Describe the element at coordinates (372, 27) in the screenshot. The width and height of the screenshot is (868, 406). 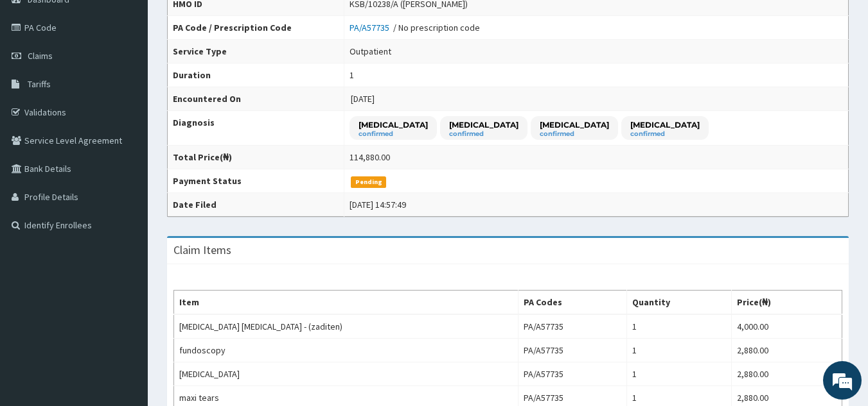
I see `a: PA/A57735` at that location.